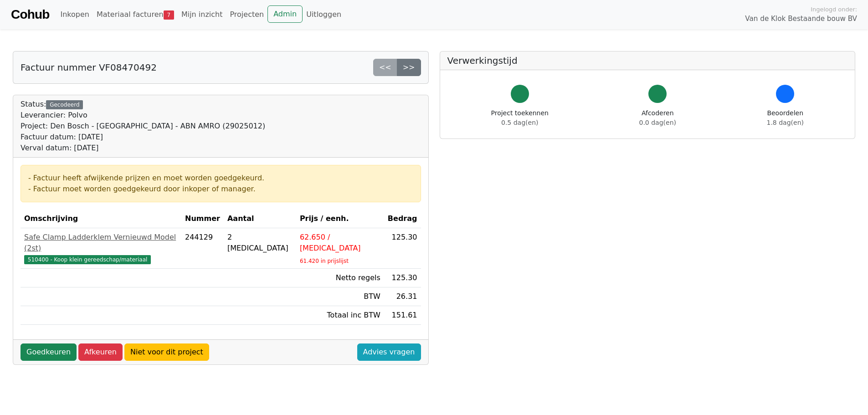 This screenshot has height=415, width=868. Describe the element at coordinates (324, 261) in the screenshot. I see `sub: 61.420 in prijslijst` at that location.